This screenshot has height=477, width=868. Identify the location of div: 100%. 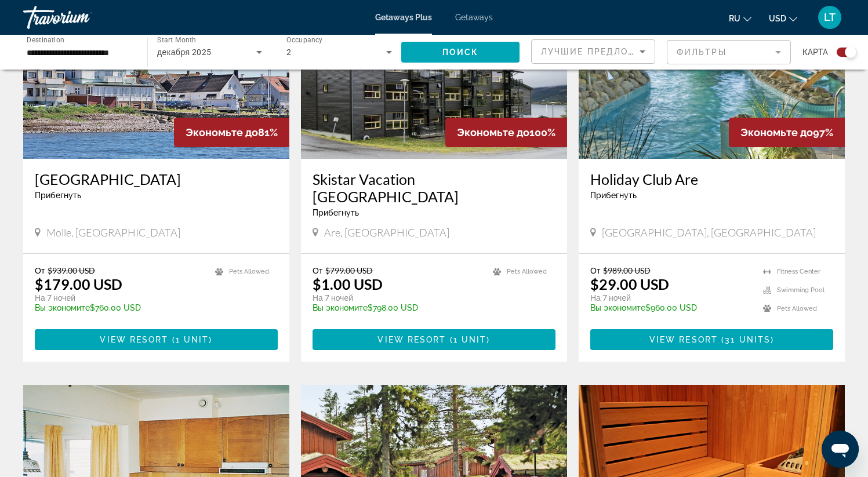
(506, 132).